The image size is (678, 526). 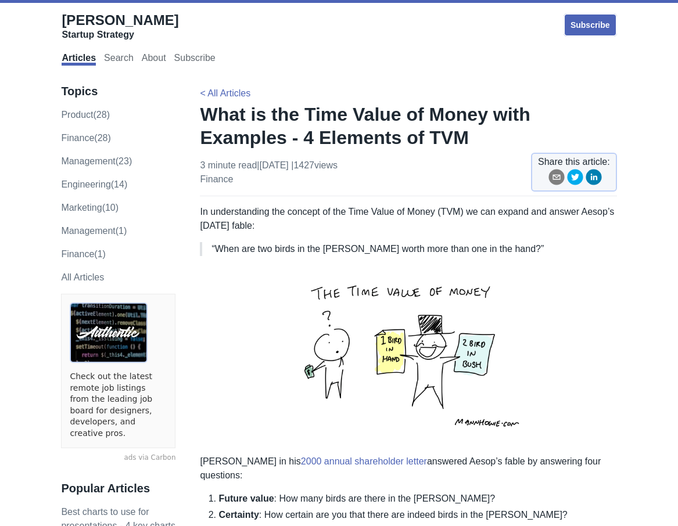 What do you see at coordinates (83, 254) in the screenshot?
I see `a: Finance(1)` at bounding box center [83, 254].